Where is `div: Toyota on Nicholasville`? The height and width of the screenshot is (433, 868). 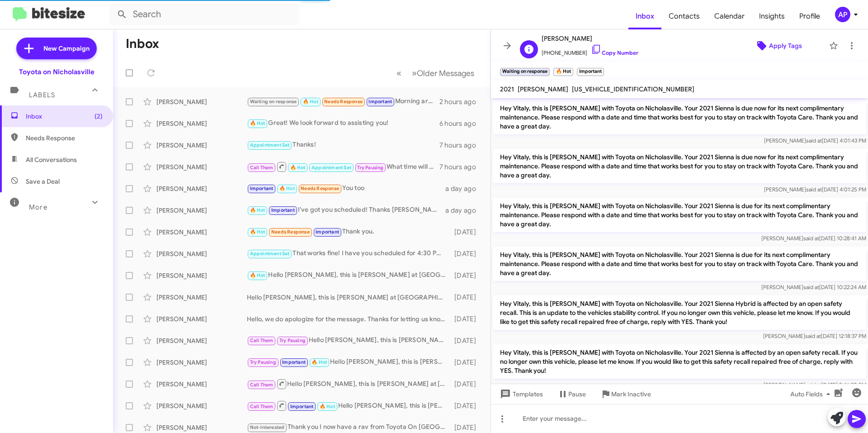
div: Toyota on Nicholasville is located at coordinates (56, 72).